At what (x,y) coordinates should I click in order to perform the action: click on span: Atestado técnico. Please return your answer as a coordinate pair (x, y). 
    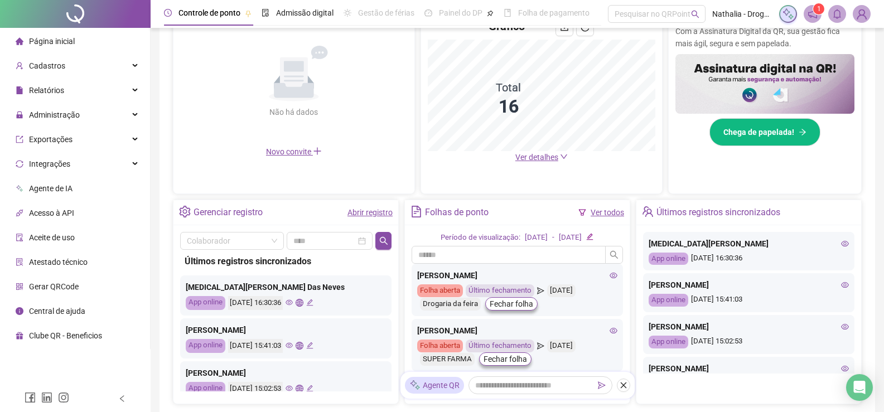
    Looking at the image, I should click on (58, 262).